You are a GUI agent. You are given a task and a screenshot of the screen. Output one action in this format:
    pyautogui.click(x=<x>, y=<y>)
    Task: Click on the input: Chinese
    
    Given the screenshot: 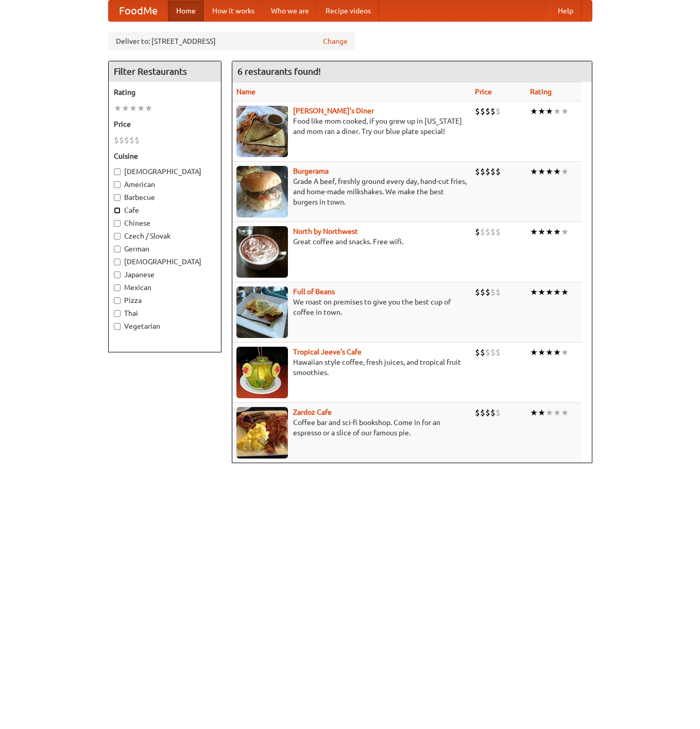 What is the action you would take?
    pyautogui.click(x=117, y=223)
    